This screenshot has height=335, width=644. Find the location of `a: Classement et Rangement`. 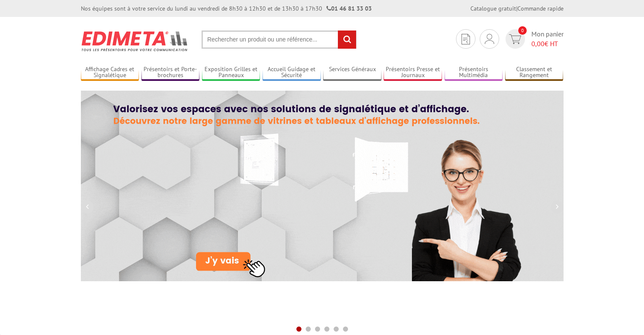

a: Classement et Rangement is located at coordinates (534, 73).